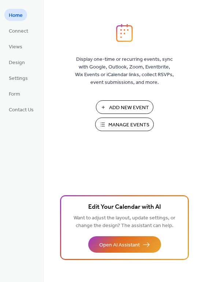  What do you see at coordinates (18, 31) in the screenshot?
I see `span: Connect` at bounding box center [18, 31].